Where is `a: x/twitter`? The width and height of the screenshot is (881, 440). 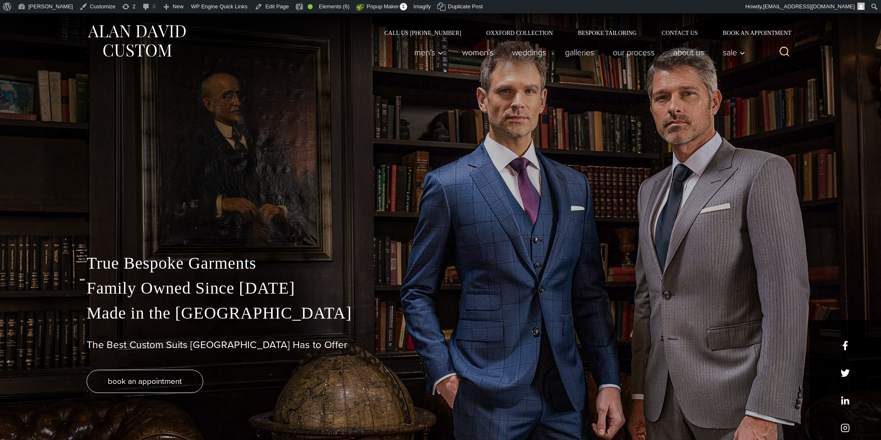
a: x/twitter is located at coordinates (845, 373).